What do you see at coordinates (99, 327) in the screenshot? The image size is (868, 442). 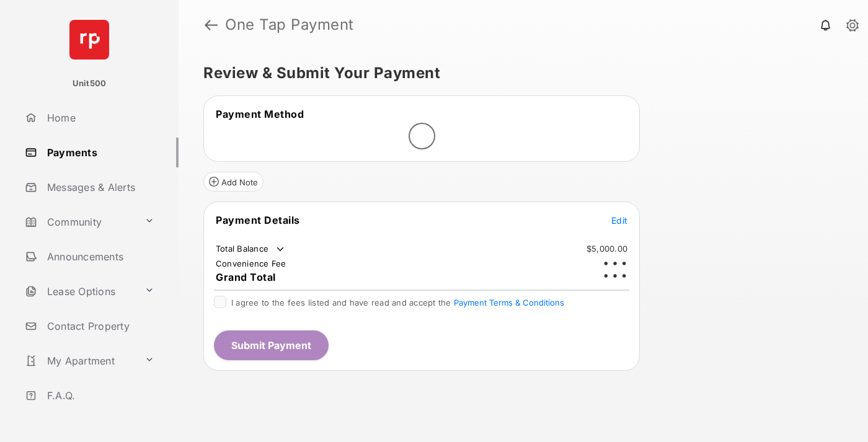 I see `a: Contact Property` at bounding box center [99, 327].